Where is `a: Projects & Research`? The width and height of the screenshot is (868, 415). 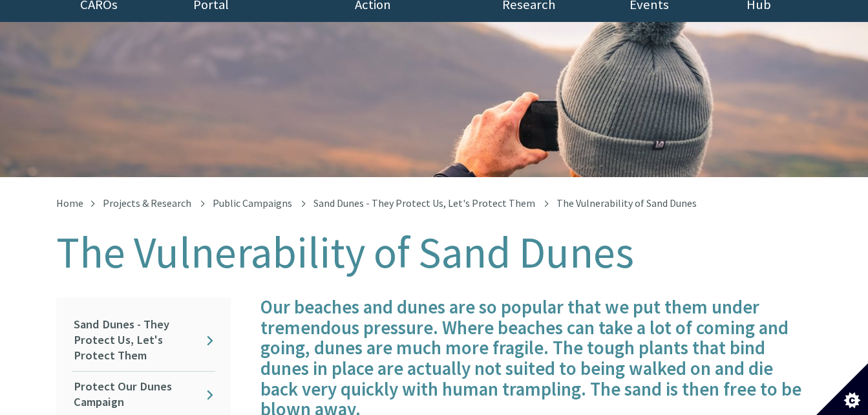 a: Projects & Research is located at coordinates (147, 203).